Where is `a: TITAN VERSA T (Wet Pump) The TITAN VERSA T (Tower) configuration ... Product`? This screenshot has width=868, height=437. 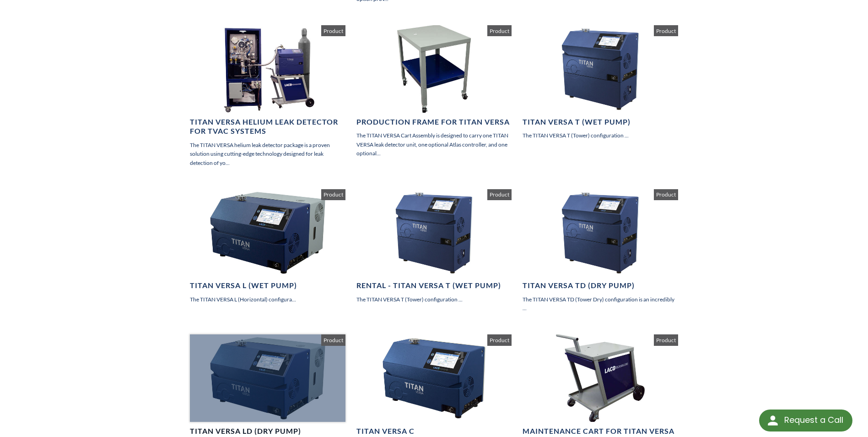 a: TITAN VERSA T (Wet Pump) The TITAN VERSA T (Tower) configuration ... Product is located at coordinates (600, 82).